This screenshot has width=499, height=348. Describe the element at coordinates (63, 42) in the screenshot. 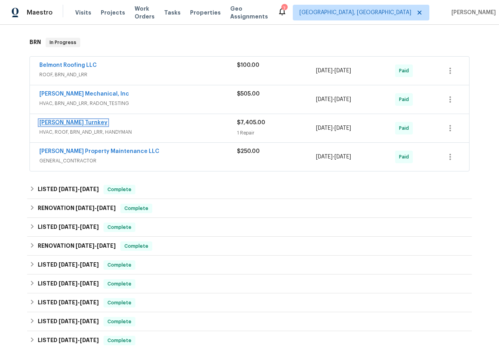

I see `span: In Progress` at that location.